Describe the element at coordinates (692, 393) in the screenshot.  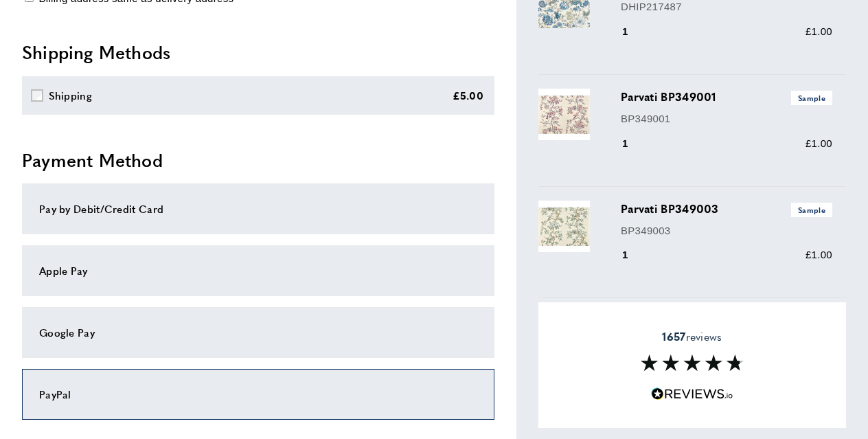
I see `img: Reviews.io 5 stars` at that location.